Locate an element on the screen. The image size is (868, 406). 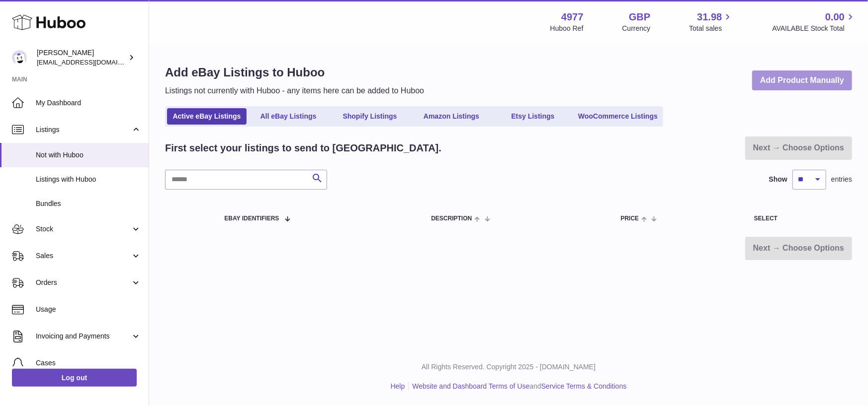
span: 31.98 is located at coordinates (709, 17).